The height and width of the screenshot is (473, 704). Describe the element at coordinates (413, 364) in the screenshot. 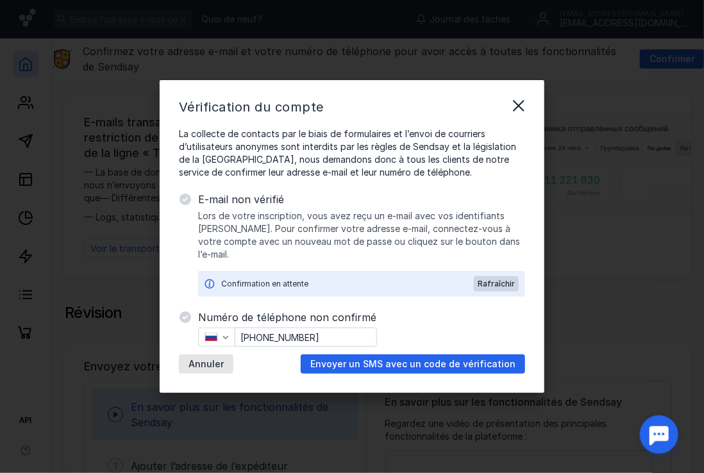

I see `span: Envoyer un SMS avec un code de vérification` at that location.